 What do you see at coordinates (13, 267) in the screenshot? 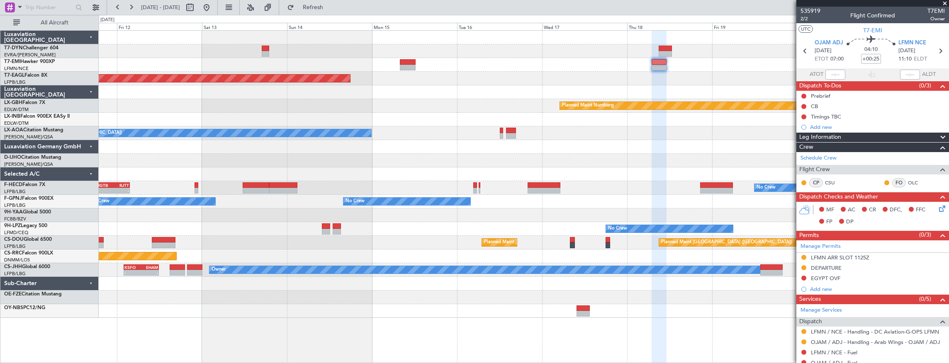
I see `span: CS-JHH` at bounding box center [13, 267].